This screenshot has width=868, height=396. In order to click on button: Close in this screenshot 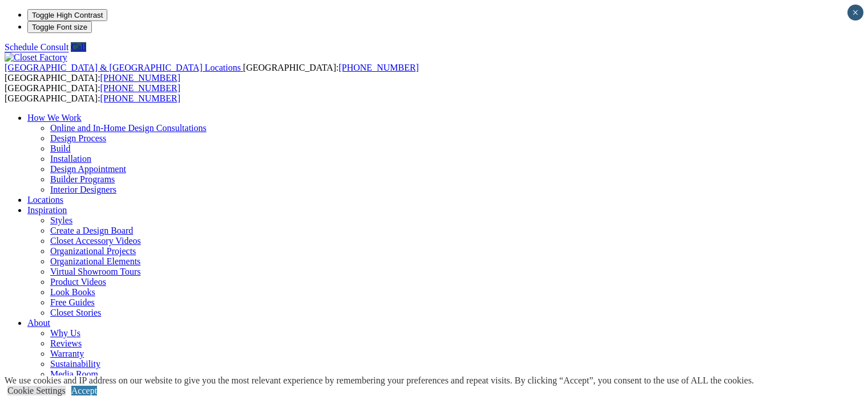, I will do `click(855, 13)`.